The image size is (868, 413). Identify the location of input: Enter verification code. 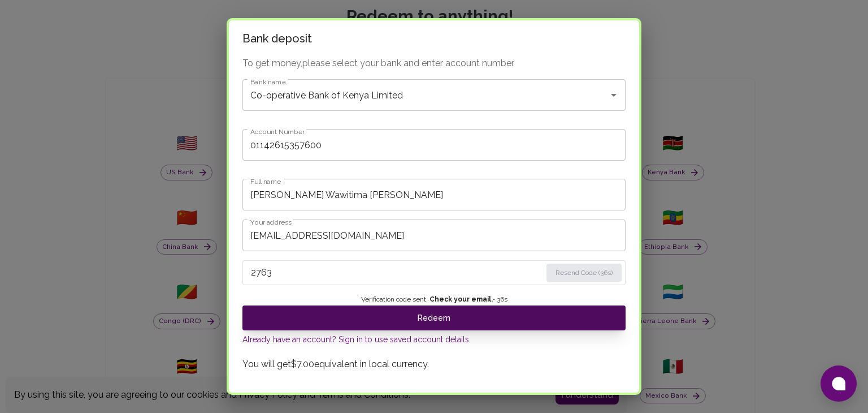
(396, 272).